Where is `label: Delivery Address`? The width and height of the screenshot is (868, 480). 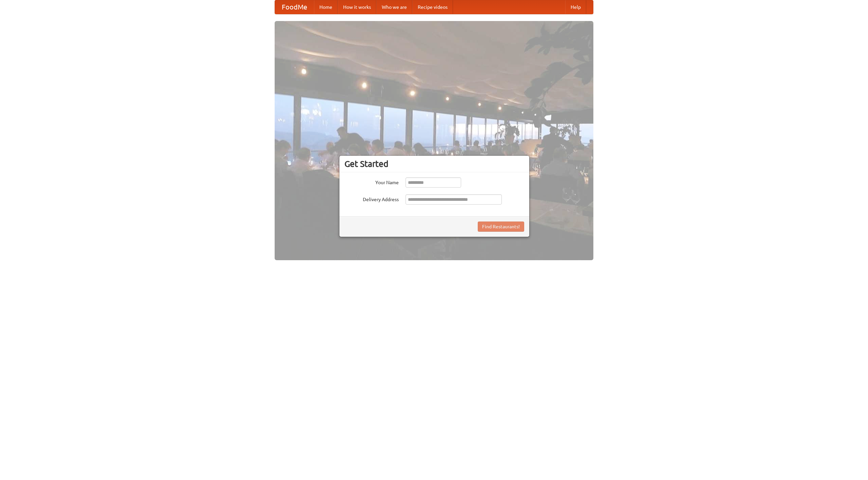
label: Delivery Address is located at coordinates (372, 198).